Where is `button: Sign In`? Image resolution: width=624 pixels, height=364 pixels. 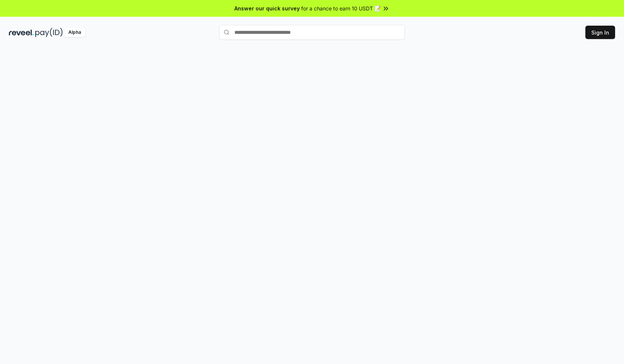
button: Sign In is located at coordinates (600, 33).